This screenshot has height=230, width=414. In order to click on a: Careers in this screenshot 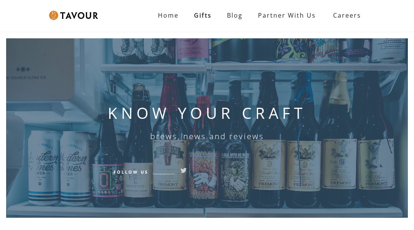, I will do `click(345, 15)`.